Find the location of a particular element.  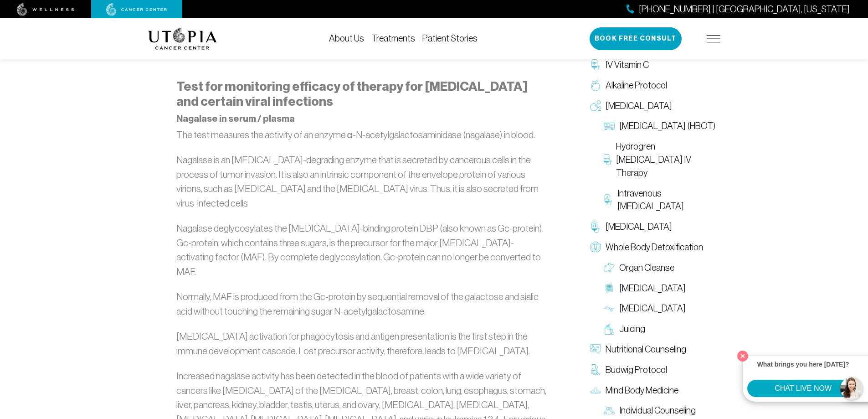

img: Whole Body Detoxification is located at coordinates (596, 247).